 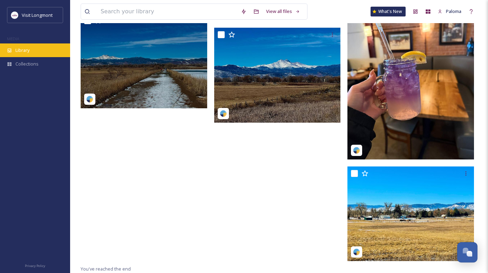 I want to click on button: Open Chat, so click(x=467, y=252).